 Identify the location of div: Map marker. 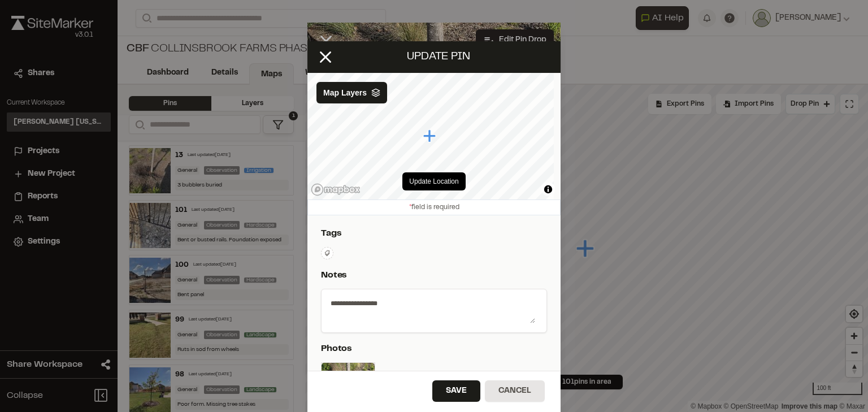
(431, 136).